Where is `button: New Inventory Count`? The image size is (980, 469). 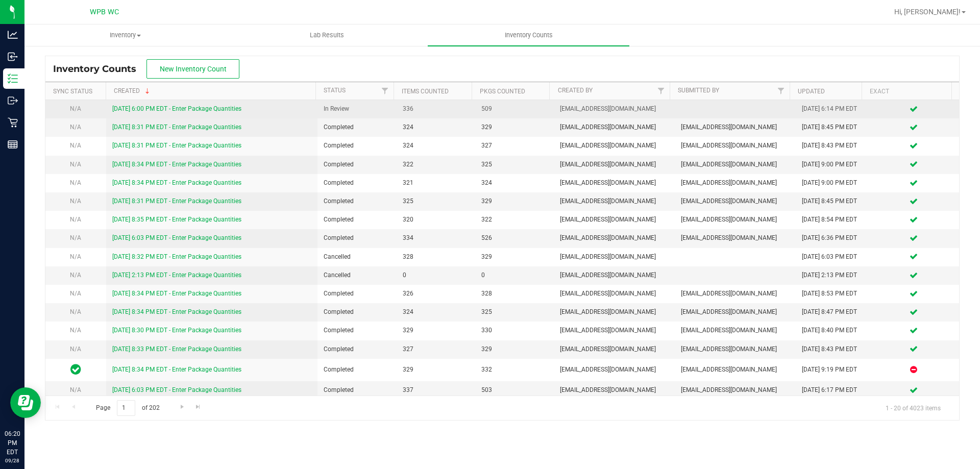
button: New Inventory Count is located at coordinates (193, 69).